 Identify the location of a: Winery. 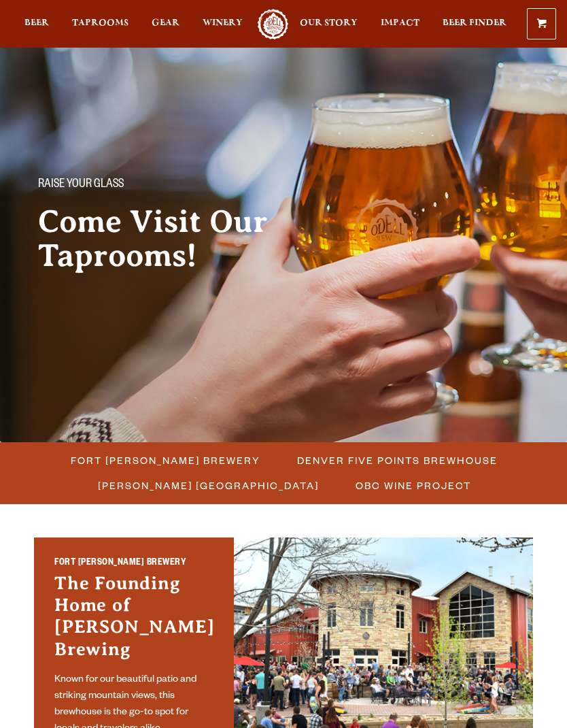
(222, 23).